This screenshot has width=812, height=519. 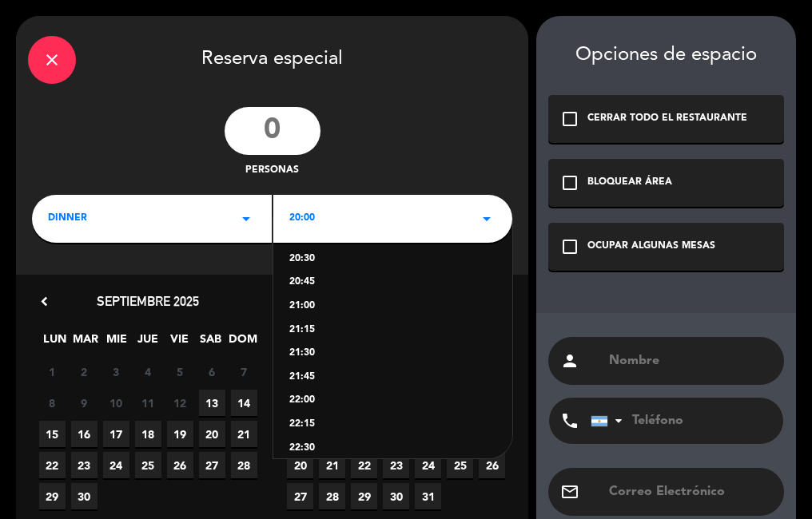 What do you see at coordinates (212, 403) in the screenshot?
I see `span: 13` at bounding box center [212, 403].